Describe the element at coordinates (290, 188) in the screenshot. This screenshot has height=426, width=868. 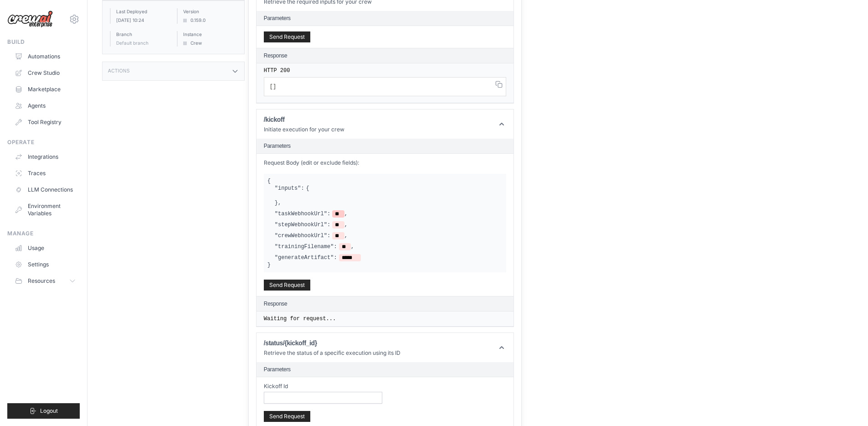
I see `label: "inputs":` at that location.